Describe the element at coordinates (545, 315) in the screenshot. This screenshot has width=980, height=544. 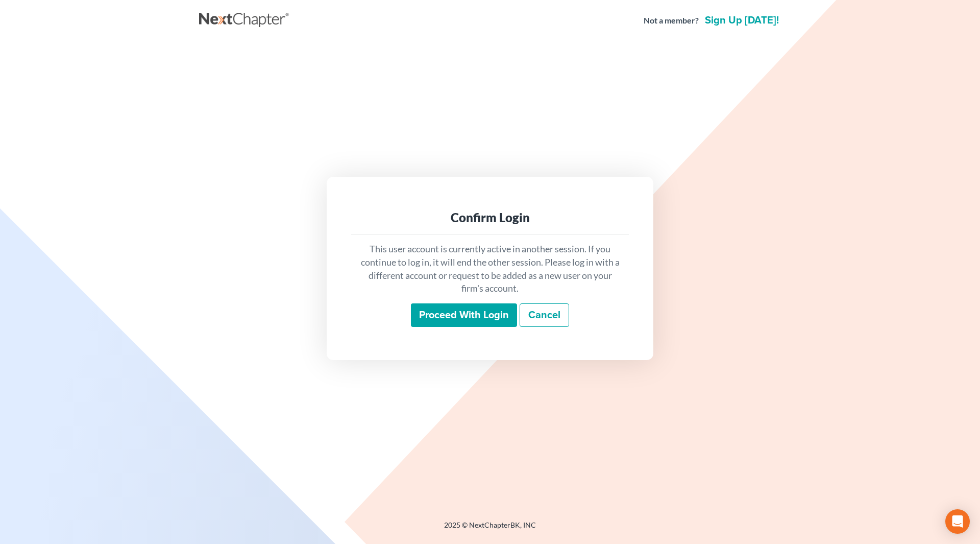
I see `a: Cancel` at that location.